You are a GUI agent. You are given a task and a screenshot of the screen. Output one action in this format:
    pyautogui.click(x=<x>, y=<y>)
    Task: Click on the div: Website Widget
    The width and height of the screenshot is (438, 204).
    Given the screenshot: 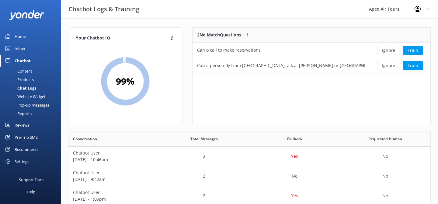 What is the action you would take?
    pyautogui.click(x=25, y=97)
    